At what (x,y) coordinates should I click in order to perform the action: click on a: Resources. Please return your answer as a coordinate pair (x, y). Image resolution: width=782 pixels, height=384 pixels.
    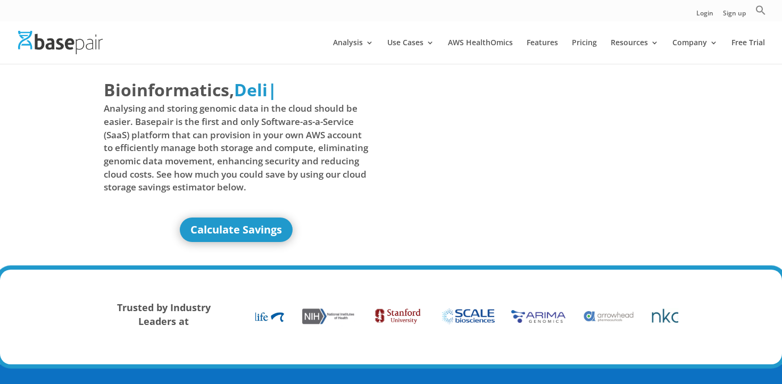
    Looking at the image, I should click on (635, 51).